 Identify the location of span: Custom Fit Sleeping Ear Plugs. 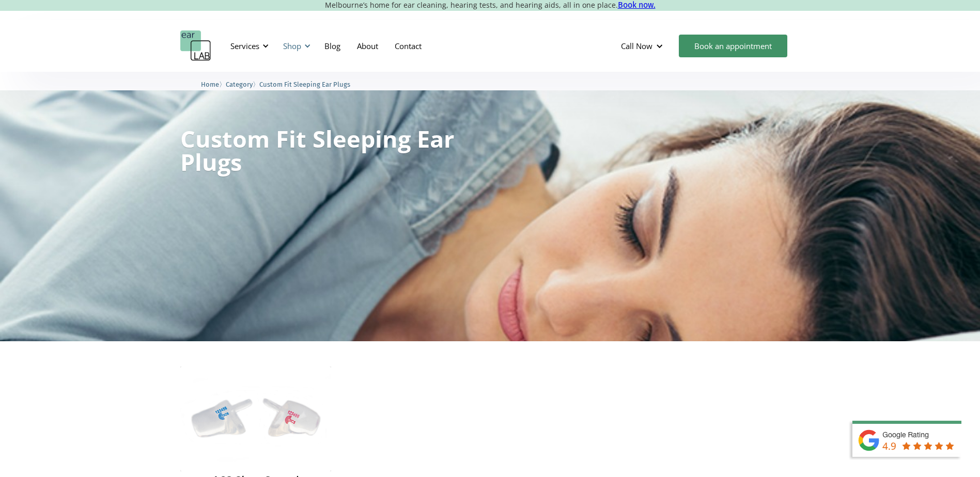
(305, 84).